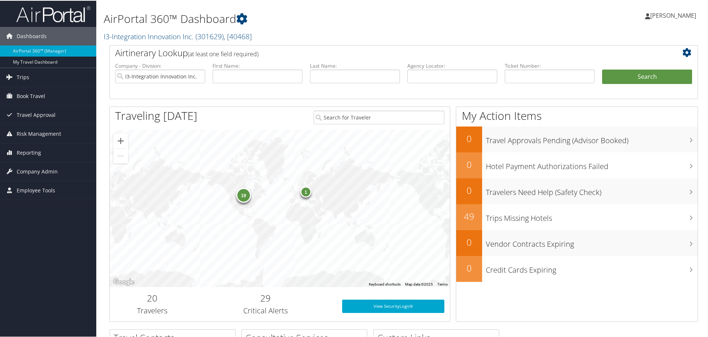 The width and height of the screenshot is (708, 337). I want to click on span: ( 301629 ), so click(209, 36).